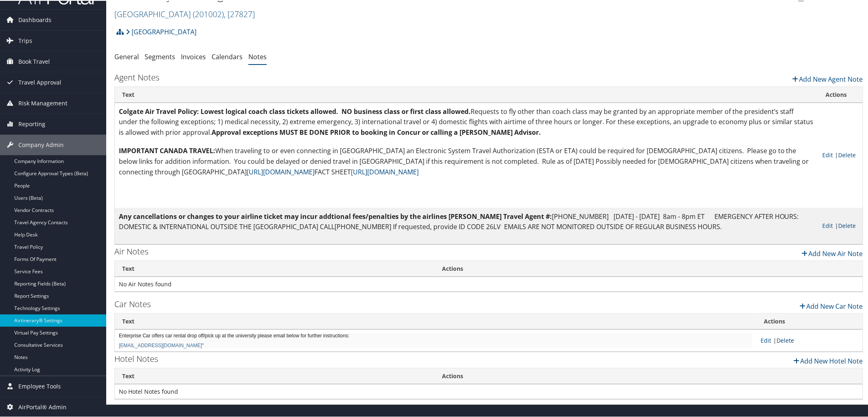 The image size is (868, 417). Describe the element at coordinates (435, 335) in the screenshot. I see `p: Enterprise Car offers car rental drop off/pick up at the university please email below for furthe...` at that location.